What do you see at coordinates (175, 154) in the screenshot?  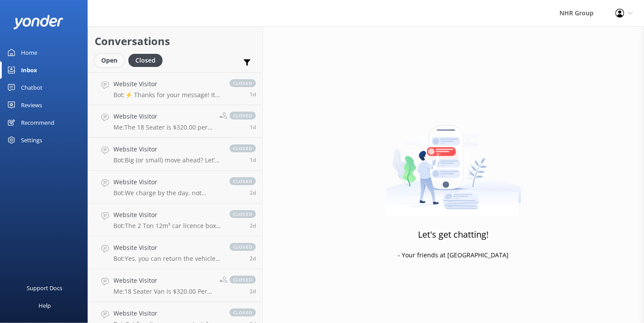 I see `a: Website VisitorBot:Big (or small) move ahead? Let’s make sure you’ve got the right wheels. Take o...` at bounding box center [175, 154].